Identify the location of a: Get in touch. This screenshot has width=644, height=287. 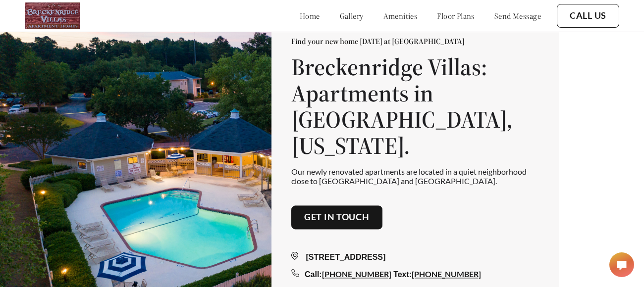
(337, 217).